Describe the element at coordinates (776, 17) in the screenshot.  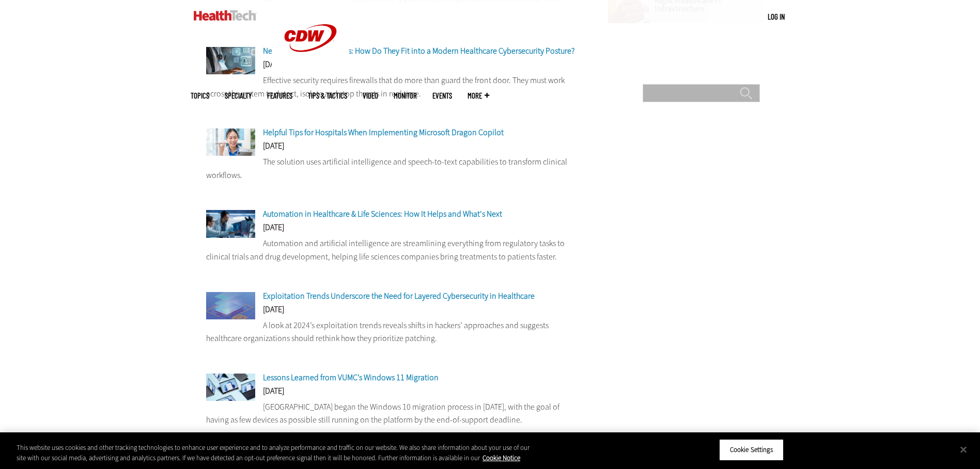
I see `div: User menu` at that location.